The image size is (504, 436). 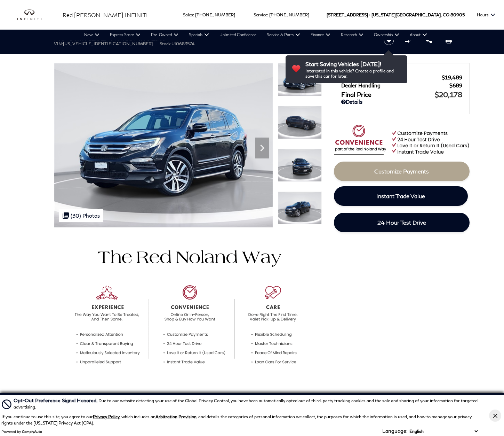 I want to click on nav: Main Navigation, so click(x=256, y=35).